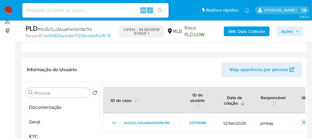 This screenshot has width=312, height=139. I want to click on p: jonathan.shikay@mercadolivre.com, so click(281, 10).